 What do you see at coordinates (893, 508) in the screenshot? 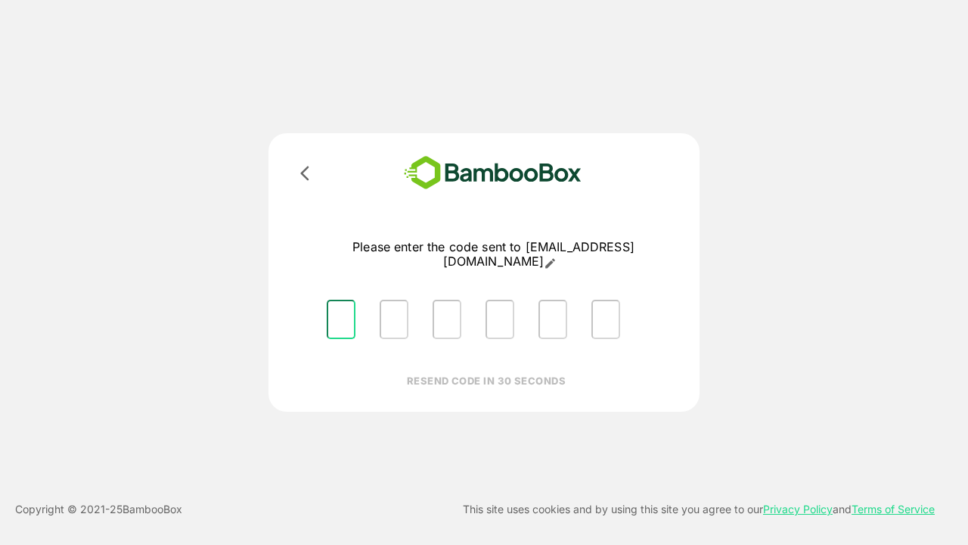
I see `a: Terms of Service` at bounding box center [893, 508].